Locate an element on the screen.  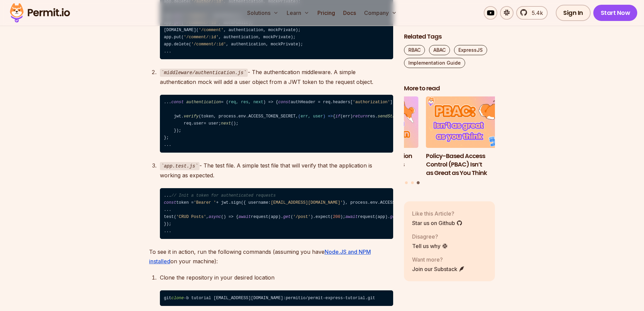
button: Go to slide 2 is located at coordinates (412, 183).